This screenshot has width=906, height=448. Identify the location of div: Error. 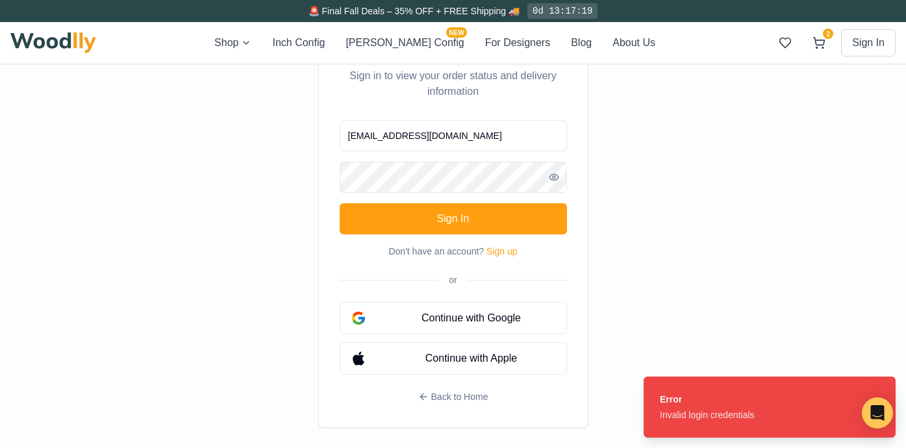
(708, 400).